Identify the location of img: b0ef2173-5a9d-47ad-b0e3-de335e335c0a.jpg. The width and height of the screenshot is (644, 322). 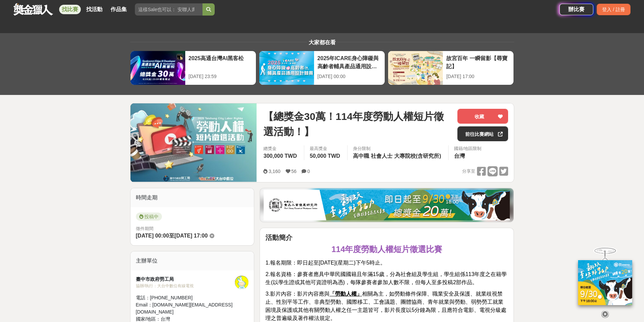
(387, 205).